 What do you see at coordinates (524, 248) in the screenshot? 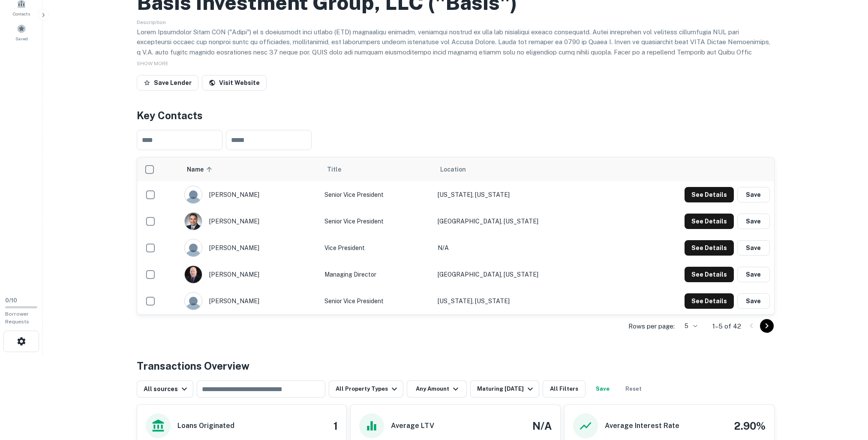
I see `td: N/A` at bounding box center [524, 248].